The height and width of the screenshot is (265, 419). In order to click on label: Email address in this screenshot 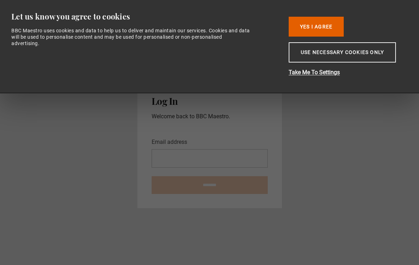, I will do `click(169, 142)`.